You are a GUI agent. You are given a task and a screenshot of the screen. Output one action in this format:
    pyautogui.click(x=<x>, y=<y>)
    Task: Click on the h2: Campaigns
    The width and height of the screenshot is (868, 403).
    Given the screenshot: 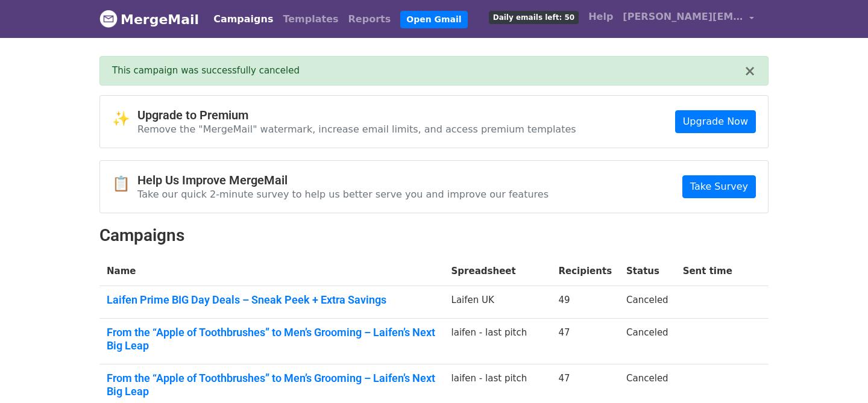 What is the action you would take?
    pyautogui.click(x=434, y=236)
    